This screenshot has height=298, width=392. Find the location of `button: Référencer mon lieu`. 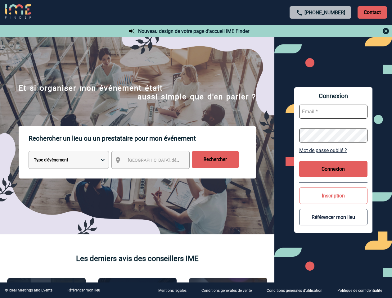

button: Référencer mon lieu is located at coordinates (333, 217).